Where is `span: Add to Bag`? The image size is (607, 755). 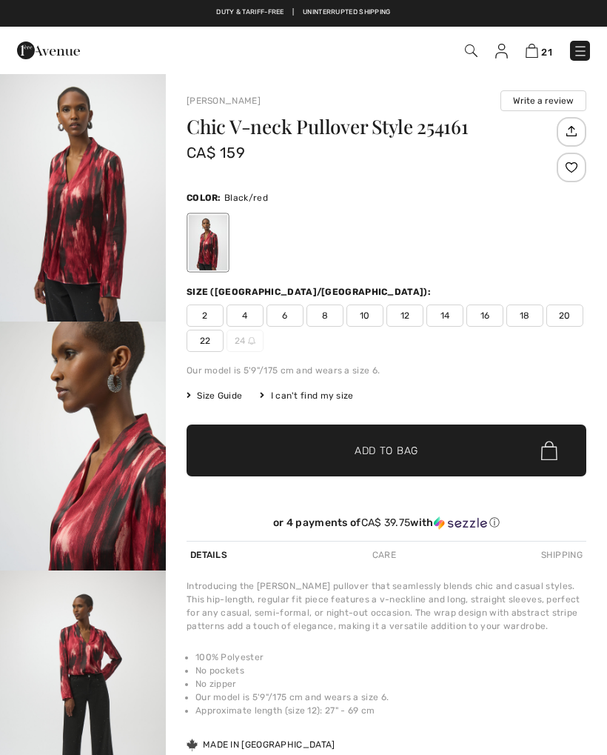
span: Add to Bag is located at coordinates (387, 450).